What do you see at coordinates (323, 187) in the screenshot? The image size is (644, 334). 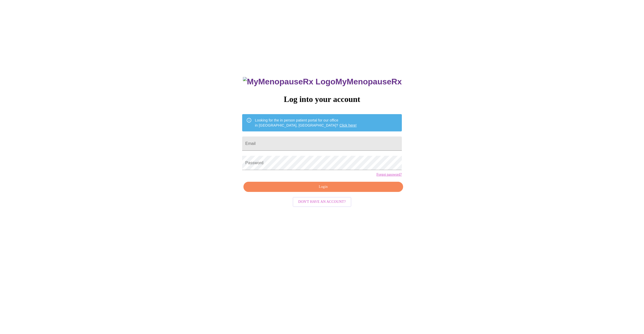 I see `button: Login` at bounding box center [323, 187].